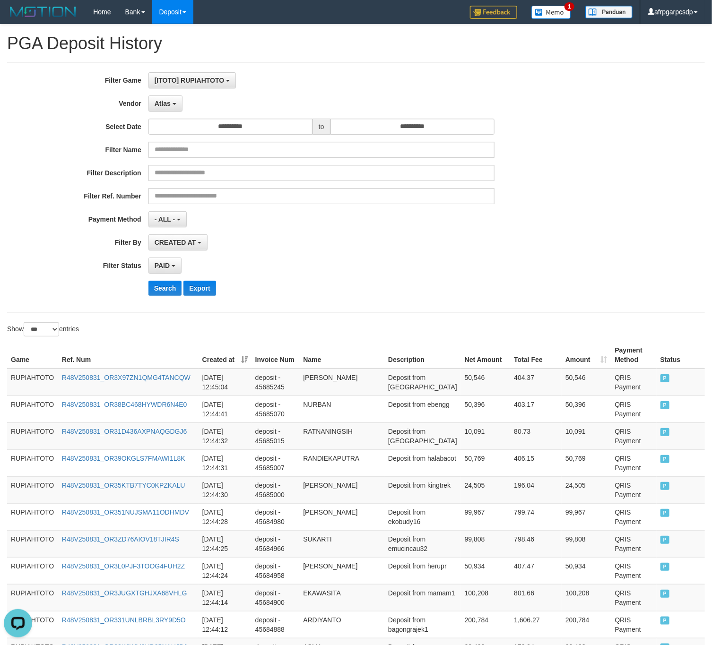 This screenshot has height=645, width=712. Describe the element at coordinates (586, 383) in the screenshot. I see `td: 50,546` at that location.